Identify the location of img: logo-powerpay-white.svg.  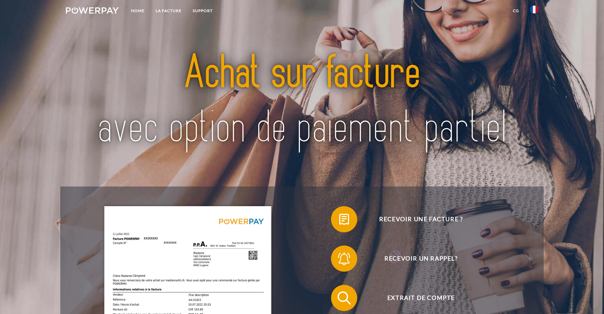
(92, 10).